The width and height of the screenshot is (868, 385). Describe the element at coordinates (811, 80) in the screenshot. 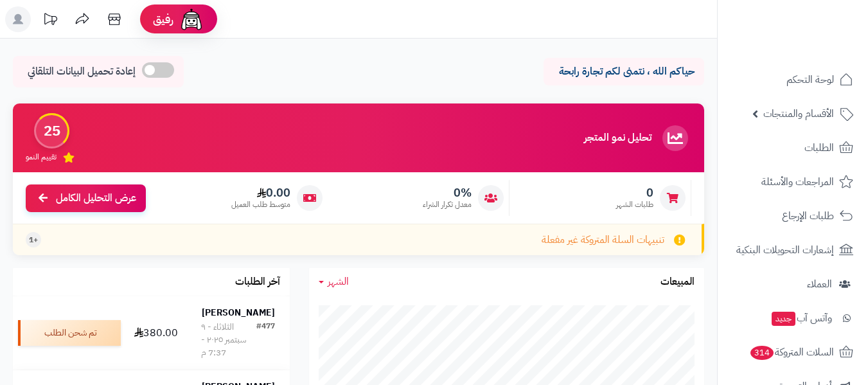

I see `span: لوحة التحكم` at that location.